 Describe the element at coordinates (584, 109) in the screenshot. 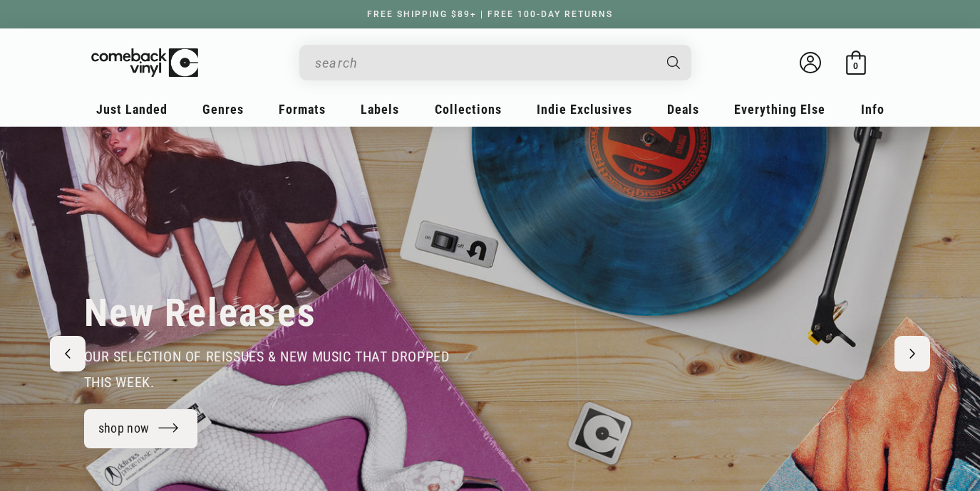

I see `span: Indie Exclusives` at that location.